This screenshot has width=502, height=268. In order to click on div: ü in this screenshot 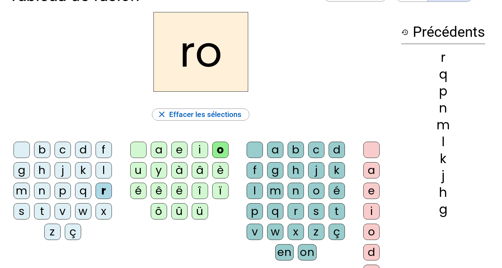, I will do `click(200, 211)`.